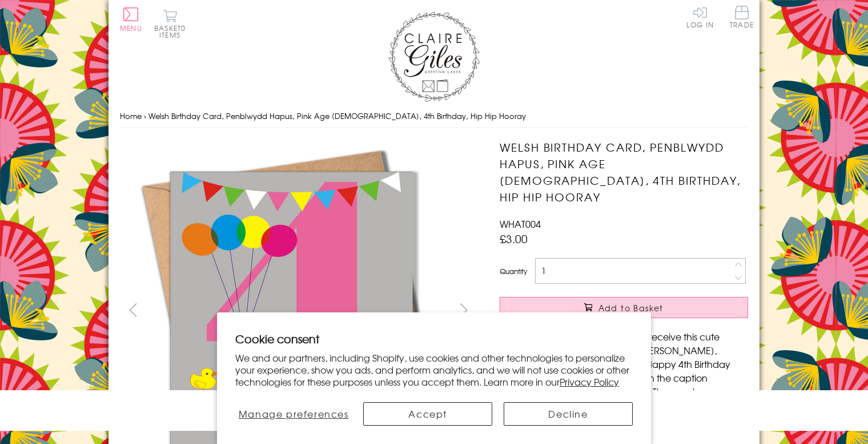 This screenshot has width=868, height=444. Describe the element at coordinates (293, 413) in the screenshot. I see `button: Manage preferences` at that location.